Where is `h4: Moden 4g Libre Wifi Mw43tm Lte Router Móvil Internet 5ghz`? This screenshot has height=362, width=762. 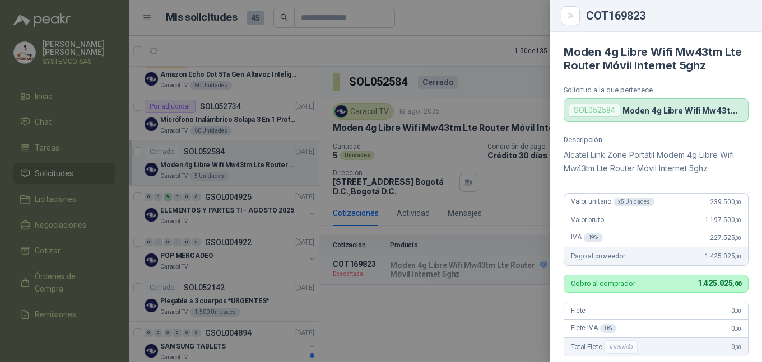 h4: Moden 4g Libre Wifi Mw43tm Lte Router Móvil Internet 5ghz is located at coordinates (656, 59).